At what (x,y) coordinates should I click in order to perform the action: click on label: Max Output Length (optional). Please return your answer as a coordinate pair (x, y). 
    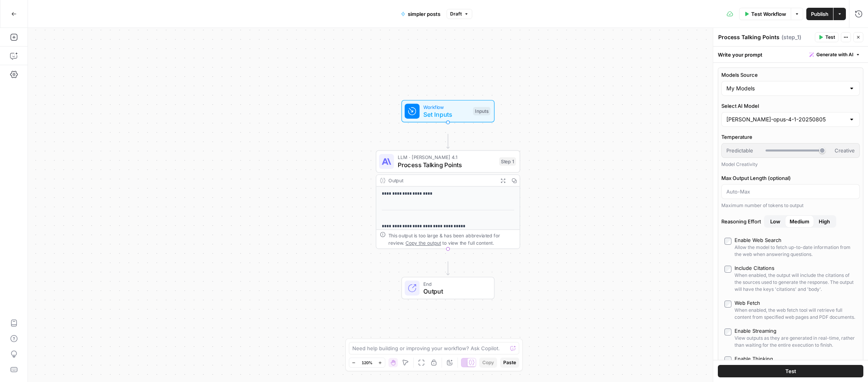
    Looking at the image, I should click on (790, 178).